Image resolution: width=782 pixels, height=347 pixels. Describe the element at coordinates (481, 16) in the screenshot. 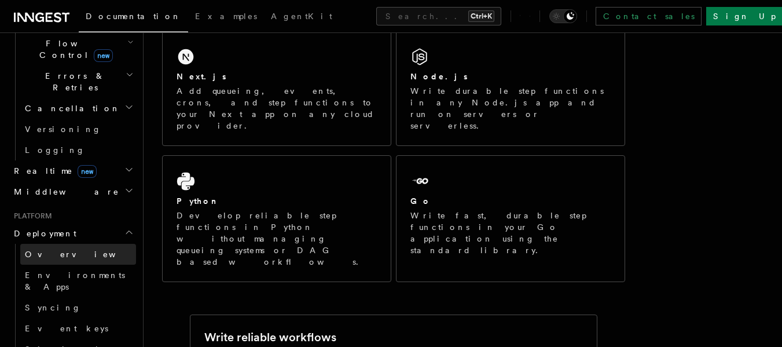

I see `kbd: Ctrl+K` at that location.